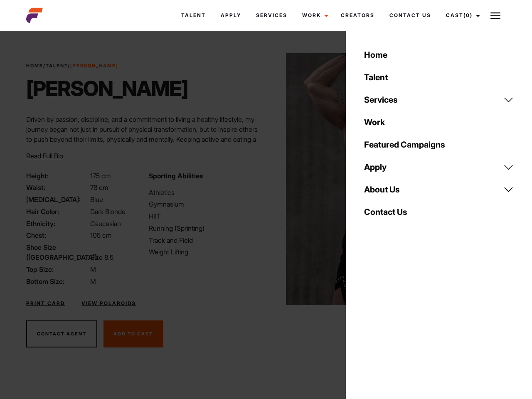  I want to click on span: Bottom Size:, so click(58, 281).